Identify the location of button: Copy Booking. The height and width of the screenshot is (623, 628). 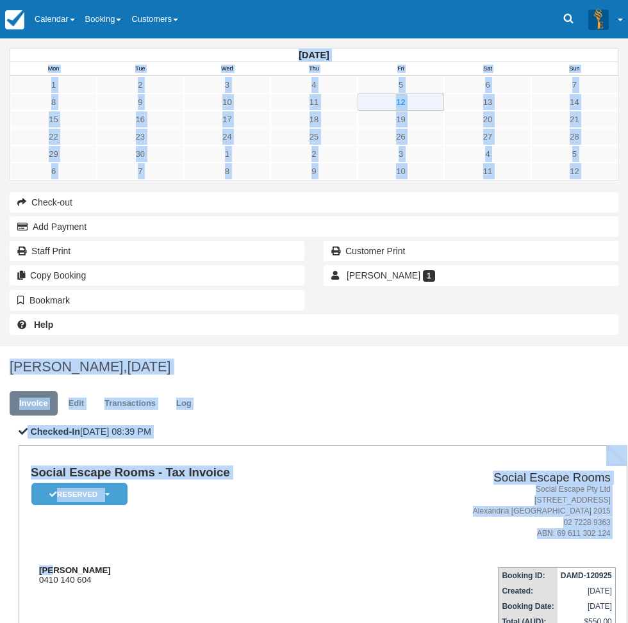
(157, 275).